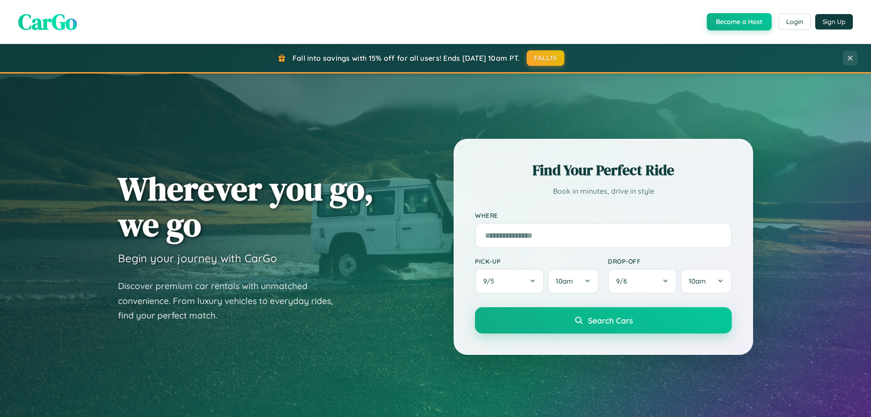  What do you see at coordinates (603, 215) in the screenshot?
I see `label: Where` at bounding box center [603, 215].